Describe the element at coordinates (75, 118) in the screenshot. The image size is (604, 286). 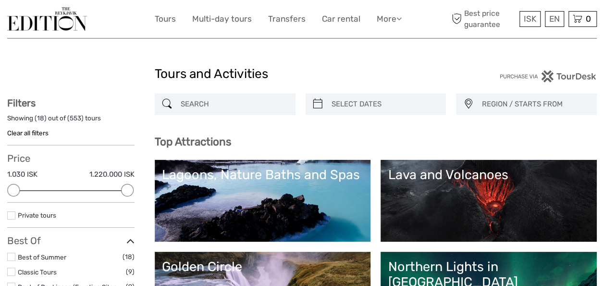
I see `label: 553` at that location.